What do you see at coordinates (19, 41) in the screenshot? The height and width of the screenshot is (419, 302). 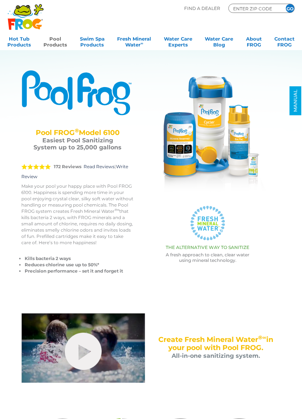 I see `a: Hot TubProducts` at bounding box center [19, 41].